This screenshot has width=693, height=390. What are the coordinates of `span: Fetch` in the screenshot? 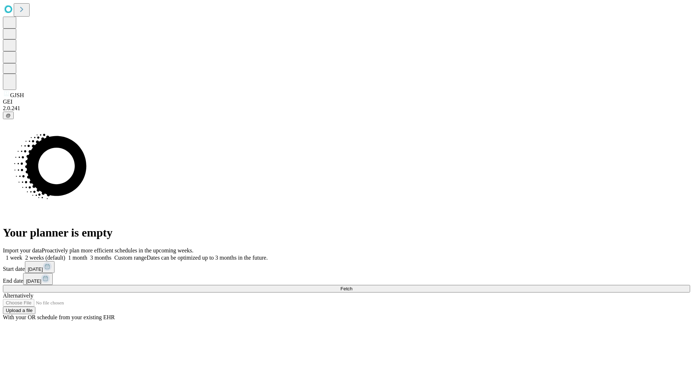 It's located at (346, 288).